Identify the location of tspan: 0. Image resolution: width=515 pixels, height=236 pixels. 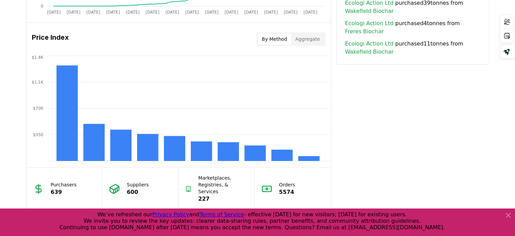
(42, 6).